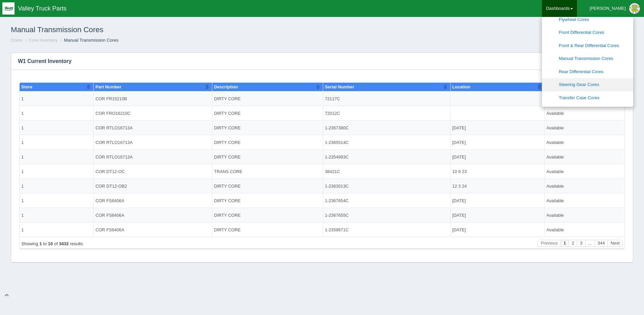 The width and height of the screenshot is (644, 315). What do you see at coordinates (368, 80) in the screenshot?
I see `td: 1-2354893C` at bounding box center [368, 80].